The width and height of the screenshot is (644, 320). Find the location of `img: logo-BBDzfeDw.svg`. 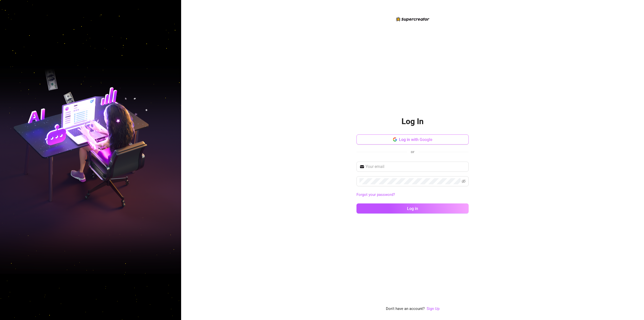

img: logo-BBDzfeDw.svg is located at coordinates (412, 19).